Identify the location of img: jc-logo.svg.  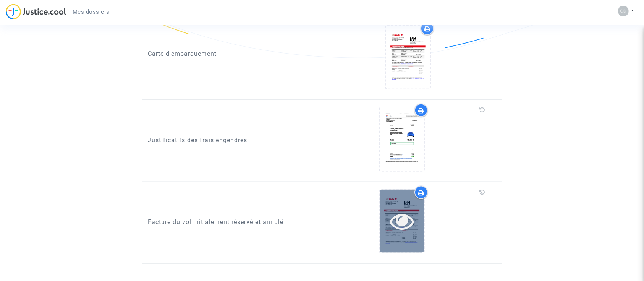
(36, 11).